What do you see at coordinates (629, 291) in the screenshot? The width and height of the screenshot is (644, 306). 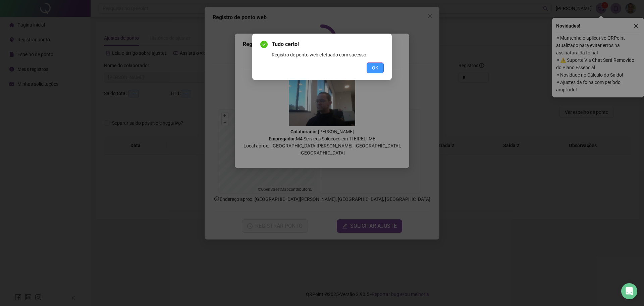 I see `div: Open Intercom Messenger` at bounding box center [629, 291].